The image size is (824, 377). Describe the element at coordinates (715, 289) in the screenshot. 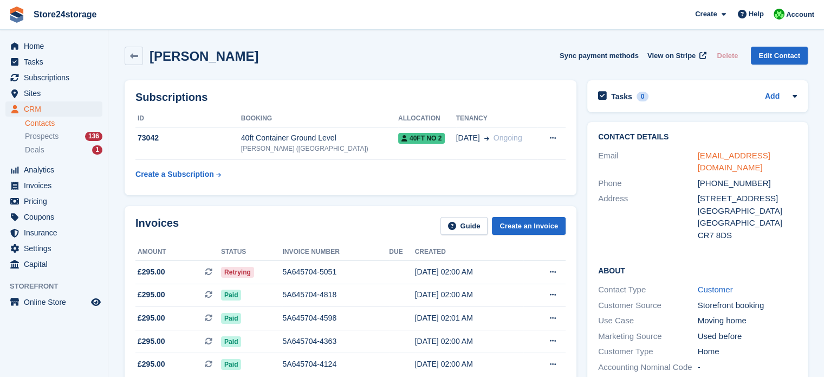

I see `a: Customer` at that location.